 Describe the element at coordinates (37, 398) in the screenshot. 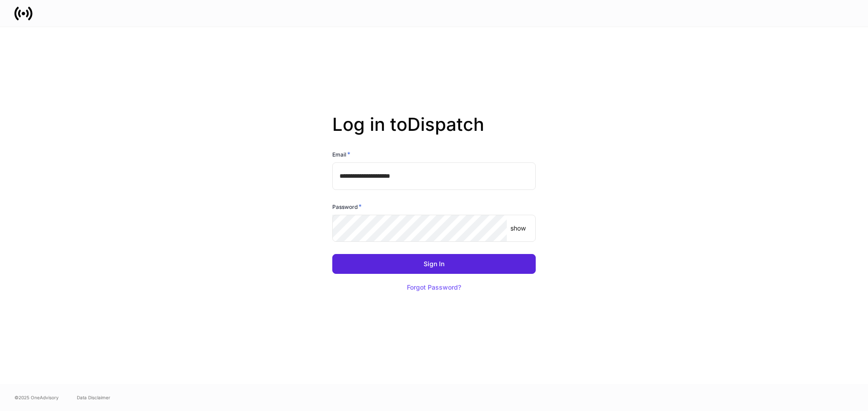

I see `span: © 2025 OneAdvisory` at that location.